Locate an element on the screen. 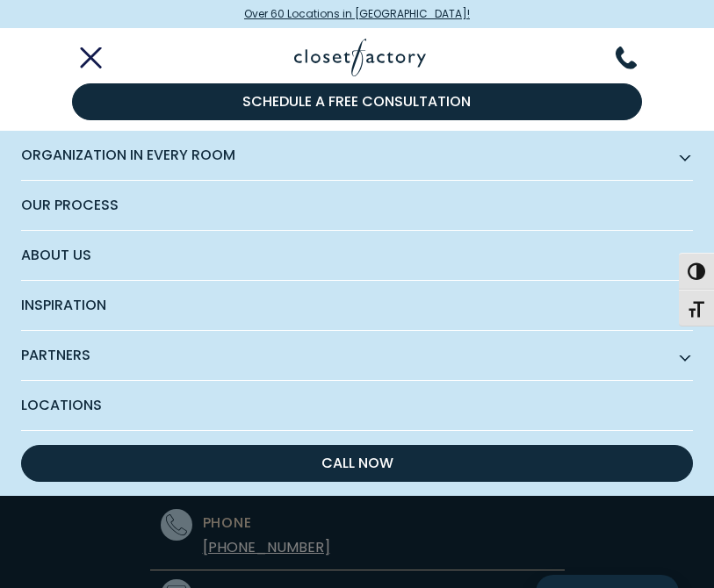 This screenshot has width=714, height=588. button: Phone Number is located at coordinates (636, 58).